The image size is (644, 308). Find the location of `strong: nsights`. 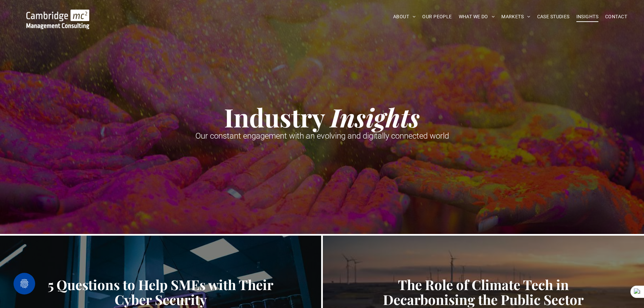

strong: nsights is located at coordinates (380, 117).